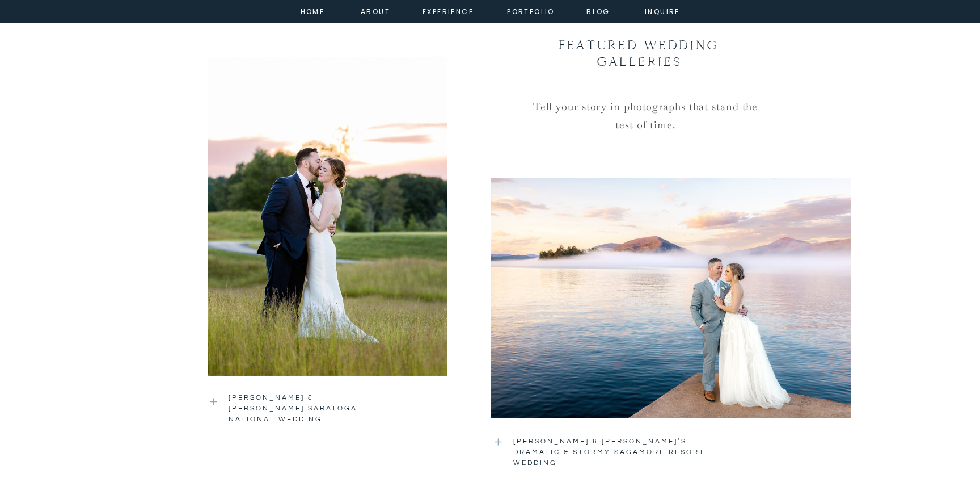  I want to click on nav: Blog, so click(599, 11).